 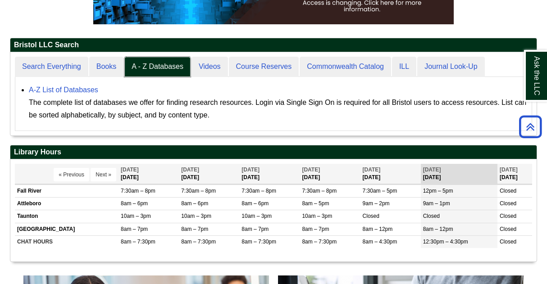 I want to click on span: 9am – 2pm, so click(x=376, y=204).